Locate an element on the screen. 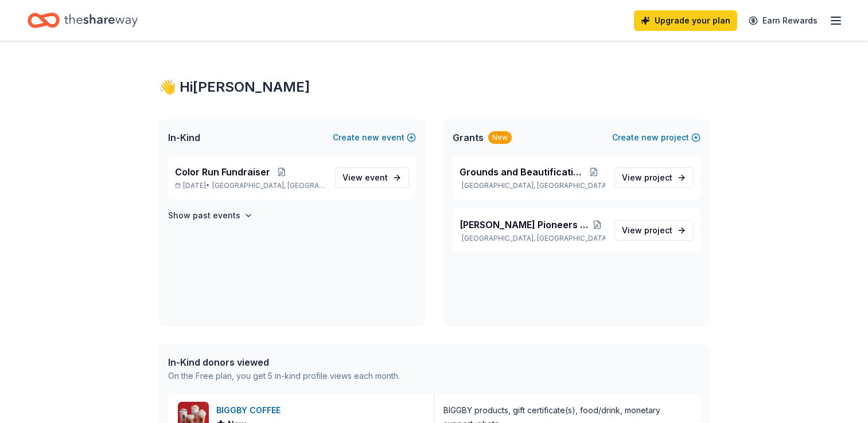 This screenshot has width=868, height=423. div: On the Free plan, you get 5 in-kind profile views each month. is located at coordinates (284, 376).